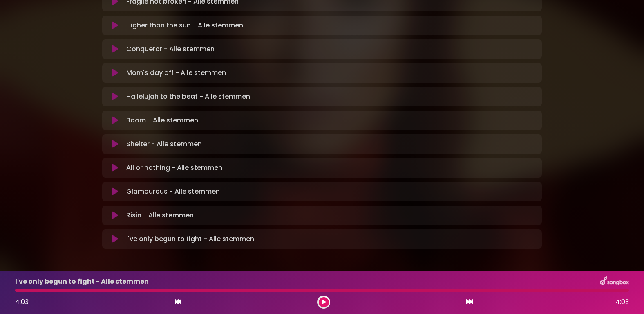 This screenshot has width=644, height=314. Describe the element at coordinates (176, 73) in the screenshot. I see `p: Mom's day off - Alle stemmen` at that location.